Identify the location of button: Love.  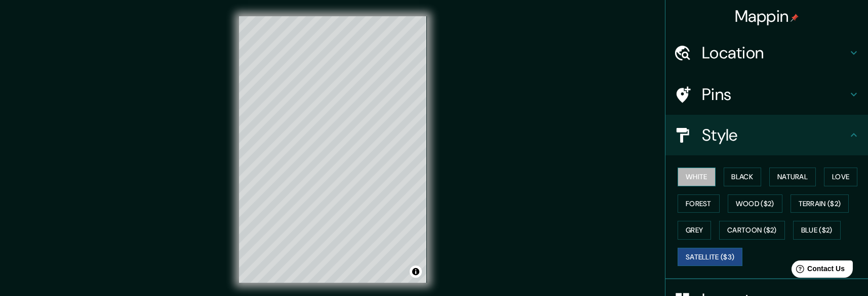
(841, 177).